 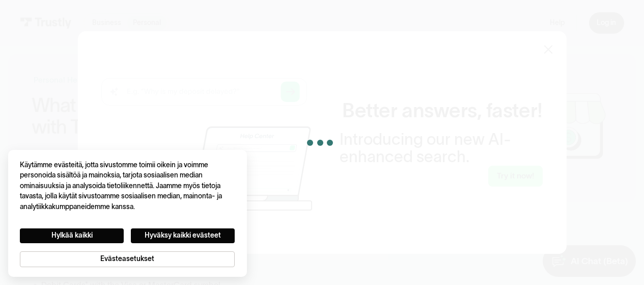 What do you see at coordinates (128, 186) in the screenshot?
I see `div: Käytämme evästeitä, jotta sivustomme toimii oikein ja voimme personoida sisältöä ja mainoksia, ta...` at bounding box center [128, 186].